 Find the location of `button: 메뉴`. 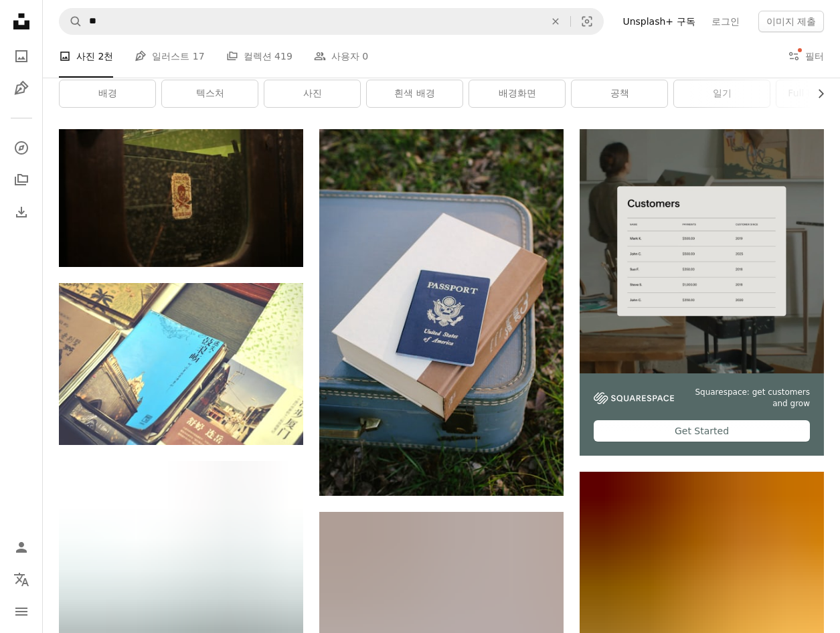

button: 메뉴 is located at coordinates (21, 612).